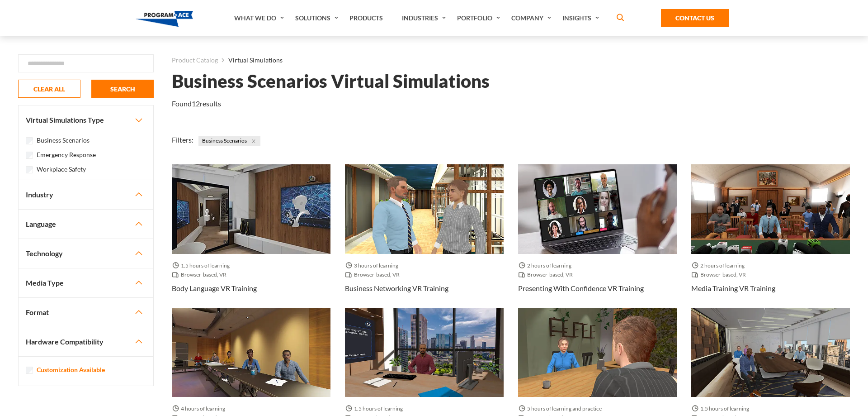  Describe the element at coordinates (86, 342) in the screenshot. I see `button: Hardware Compatibility` at that location.